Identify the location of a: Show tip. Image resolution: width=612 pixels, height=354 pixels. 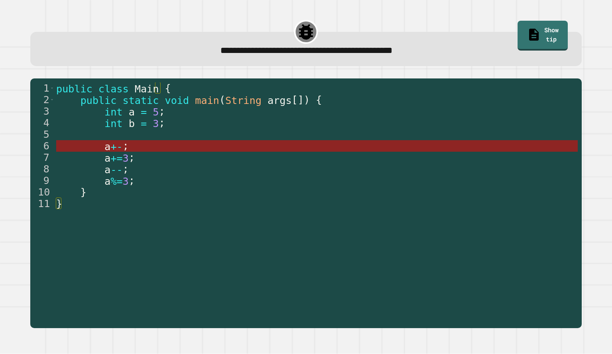
(543, 35).